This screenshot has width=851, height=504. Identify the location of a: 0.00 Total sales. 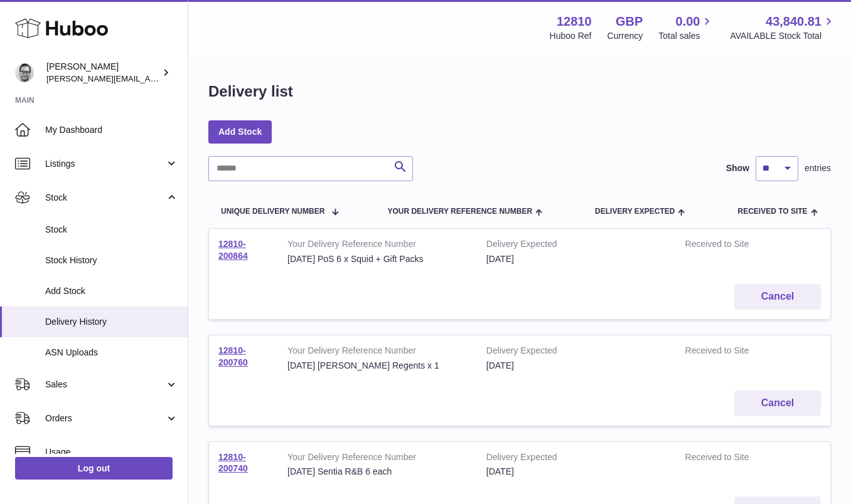
(686, 28).